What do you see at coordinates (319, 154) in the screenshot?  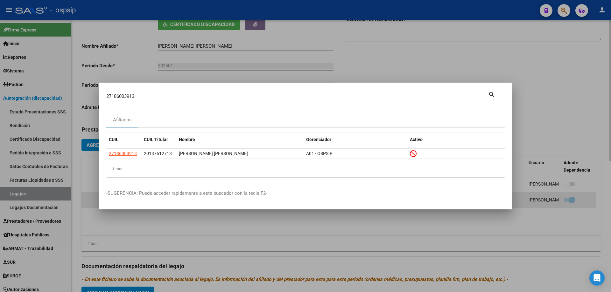 I see `span: A01 - OSPSIP` at bounding box center [319, 154].